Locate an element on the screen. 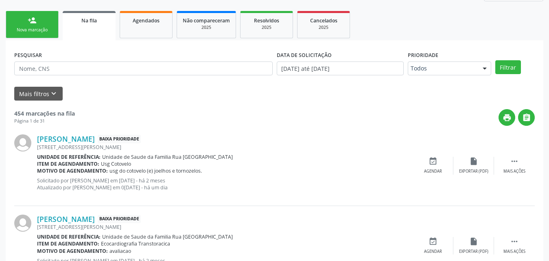  strong: 454 marcações na fila is located at coordinates (44, 113).